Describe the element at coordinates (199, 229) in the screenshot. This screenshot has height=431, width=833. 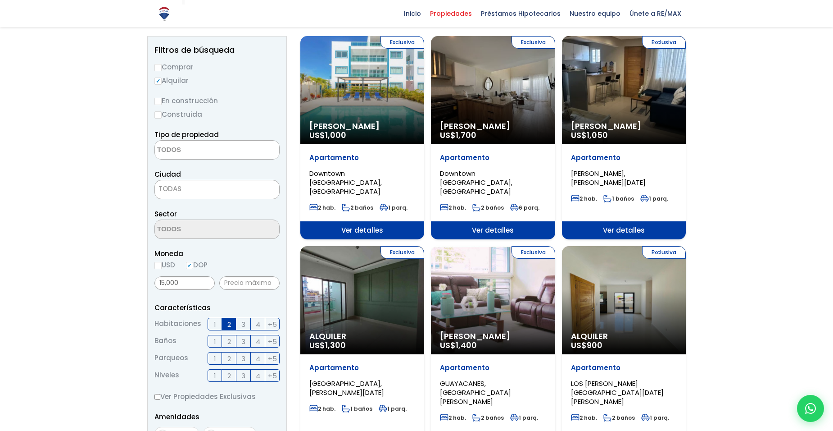
I see `textarea: Search` at that location.